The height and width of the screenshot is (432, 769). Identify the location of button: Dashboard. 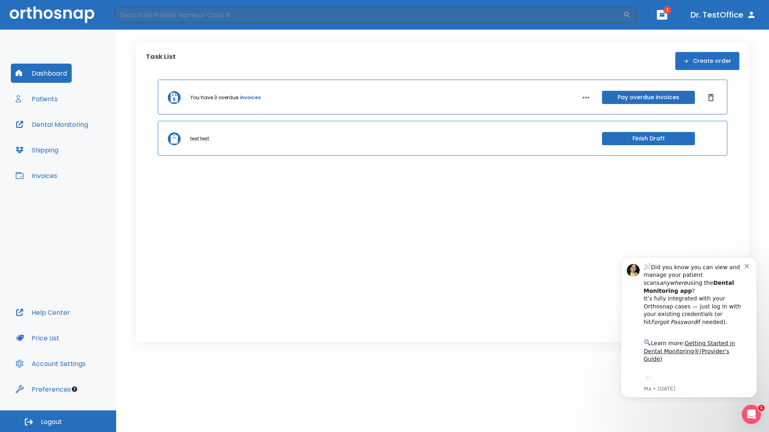
(41, 73).